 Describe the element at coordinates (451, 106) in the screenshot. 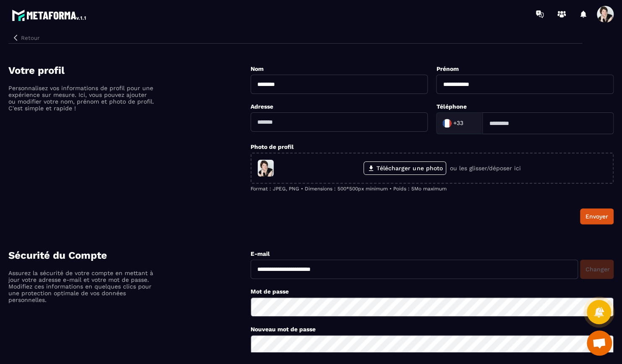

I see `label: Téléphone` at that location.